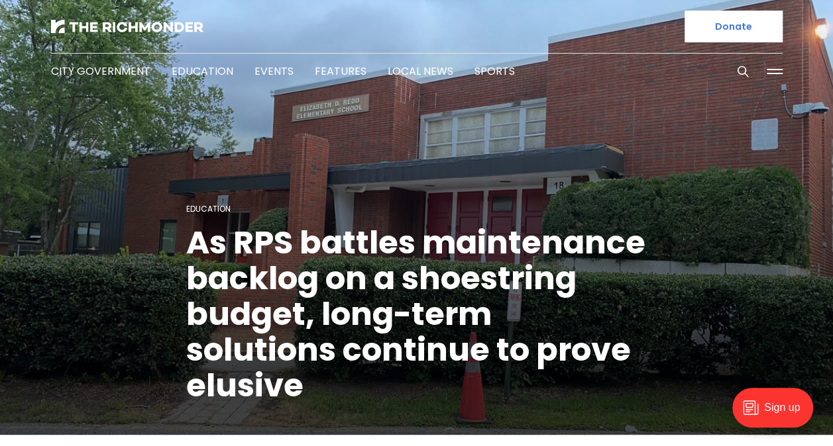 Image resolution: width=833 pixels, height=446 pixels. I want to click on button: Search this site, so click(742, 72).